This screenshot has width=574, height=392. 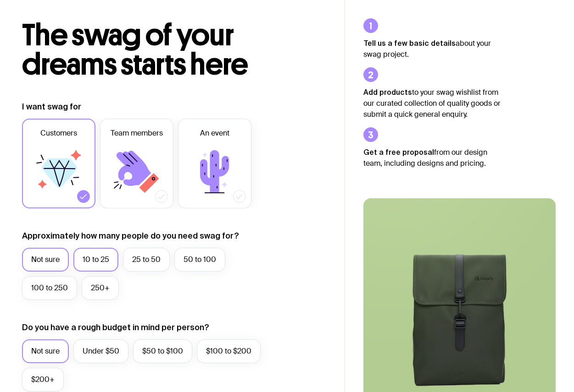 I want to click on label: 10 to 25, so click(x=96, y=260).